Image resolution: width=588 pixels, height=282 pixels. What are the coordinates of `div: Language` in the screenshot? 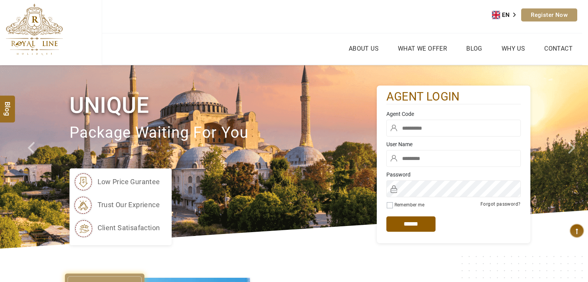 It's located at (507, 15).